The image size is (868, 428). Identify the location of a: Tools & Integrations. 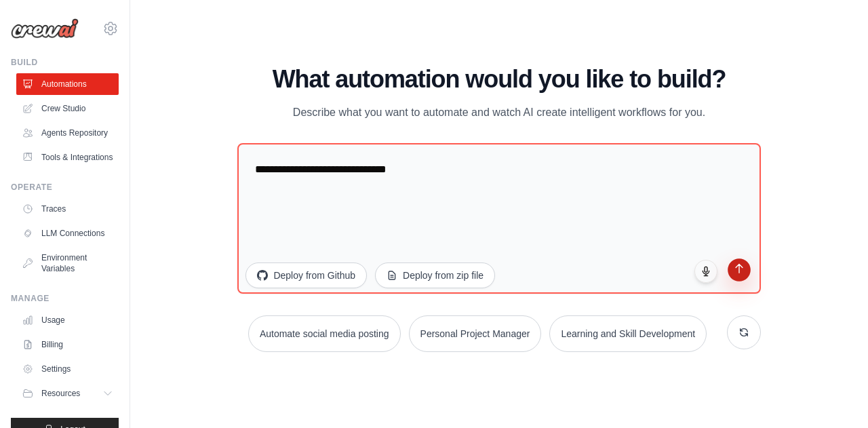
(67, 157).